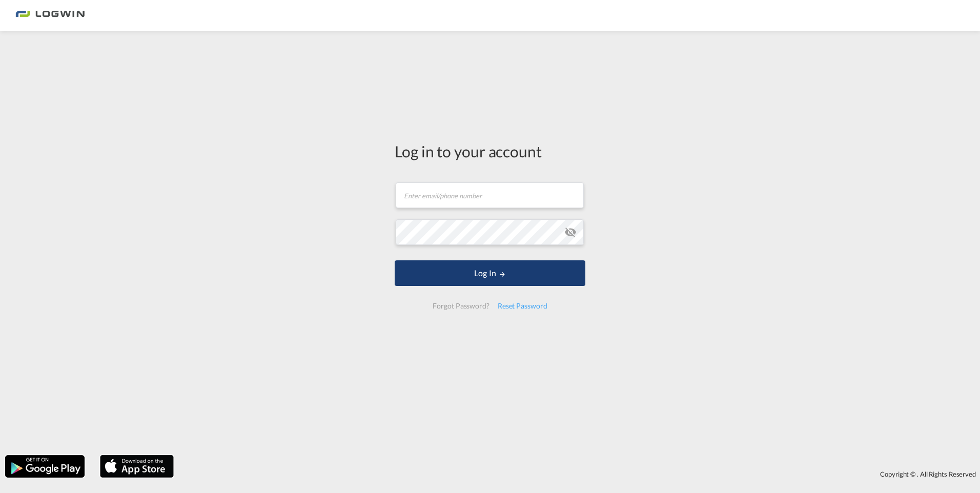 The image size is (980, 493). What do you see at coordinates (490, 274) in the screenshot?
I see `button: LOGIN` at bounding box center [490, 274].